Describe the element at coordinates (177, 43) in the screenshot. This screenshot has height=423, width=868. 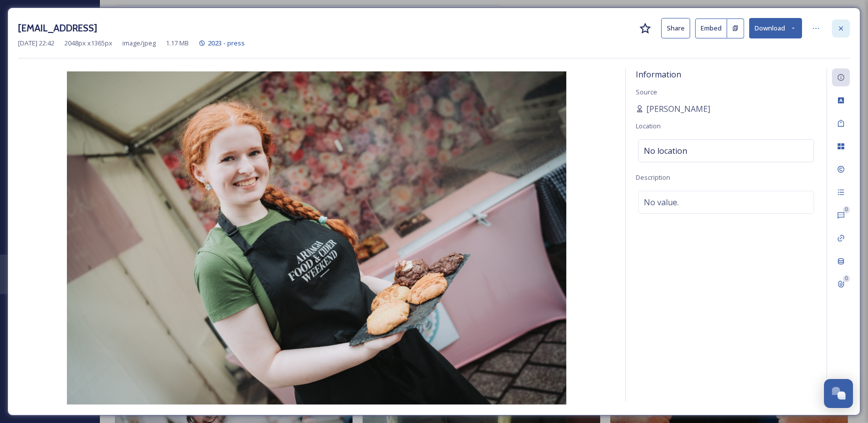
I see `span: 1.17 MB` at that location.